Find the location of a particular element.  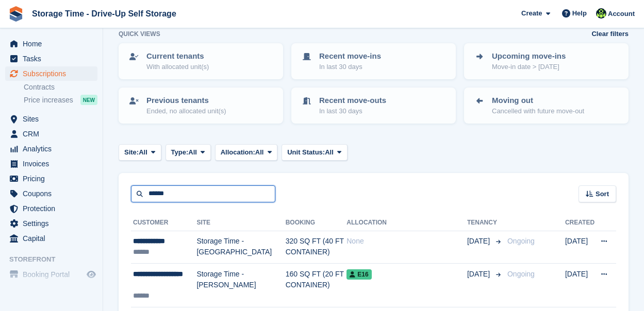

a: Storage Time - Drive-Up Self Storage is located at coordinates (104, 14).